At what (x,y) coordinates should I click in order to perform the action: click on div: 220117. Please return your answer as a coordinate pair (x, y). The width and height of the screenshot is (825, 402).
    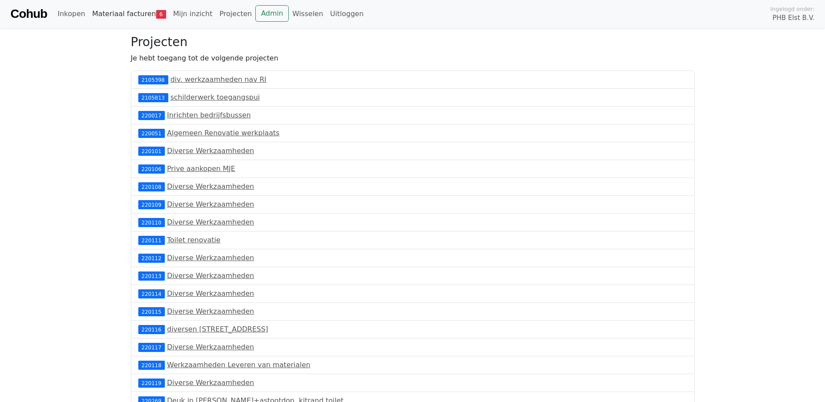
    Looking at the image, I should click on (151, 347).